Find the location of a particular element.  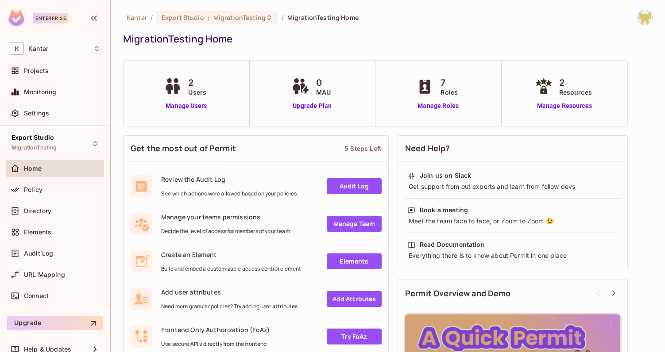

a: Add Attrbutes is located at coordinates (354, 299).